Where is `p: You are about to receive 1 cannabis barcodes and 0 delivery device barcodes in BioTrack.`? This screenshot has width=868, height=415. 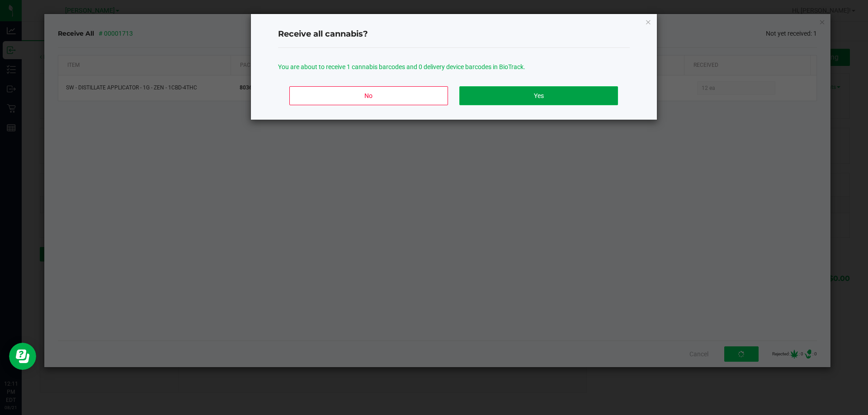
p: You are about to receive 1 cannabis barcodes and 0 delivery device barcodes in BioTrack. is located at coordinates (454, 67).